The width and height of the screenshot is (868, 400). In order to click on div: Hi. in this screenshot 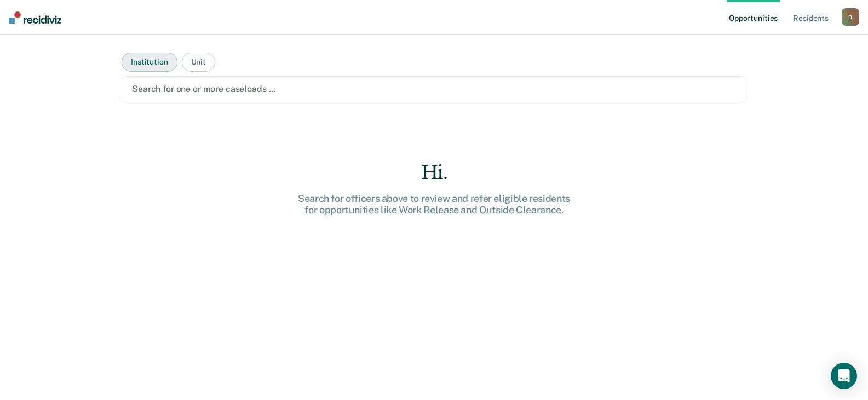, I will do `click(435, 172)`.